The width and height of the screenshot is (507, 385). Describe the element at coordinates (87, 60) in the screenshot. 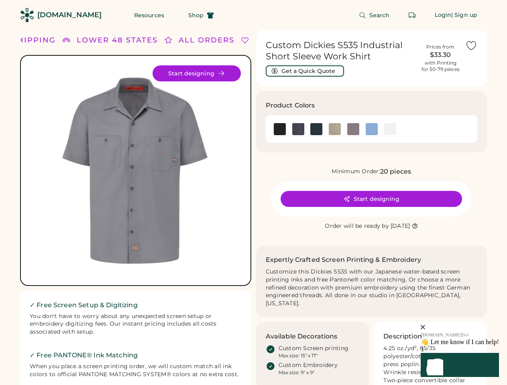

I see `span: 👋 Let me know if I can help!` at that location.